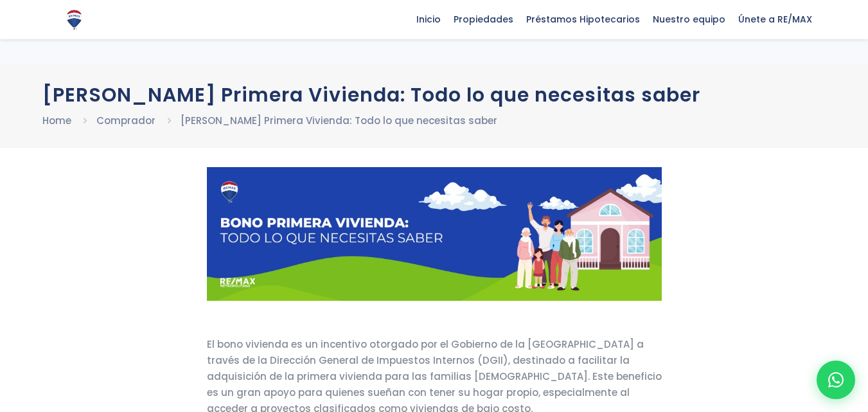  Describe the element at coordinates (689, 19) in the screenshot. I see `span: Nuestro equipo` at that location.